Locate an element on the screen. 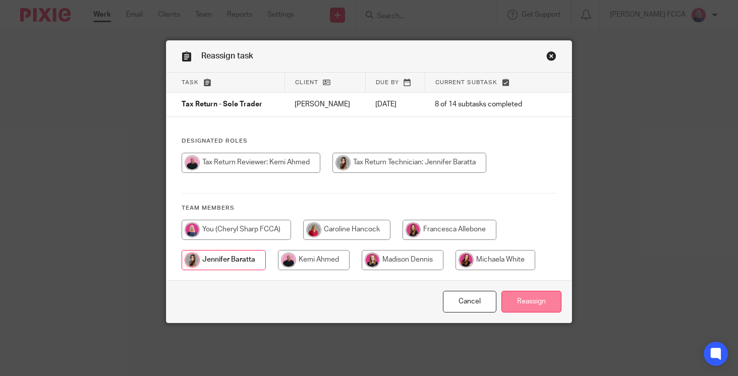  td: 8 of 14 subtasks completed is located at coordinates (482, 105).